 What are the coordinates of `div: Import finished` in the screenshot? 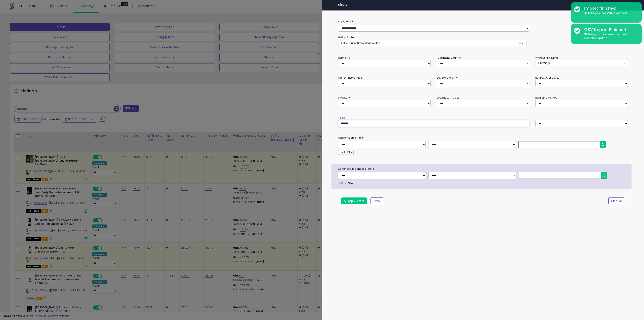 It's located at (610, 8).